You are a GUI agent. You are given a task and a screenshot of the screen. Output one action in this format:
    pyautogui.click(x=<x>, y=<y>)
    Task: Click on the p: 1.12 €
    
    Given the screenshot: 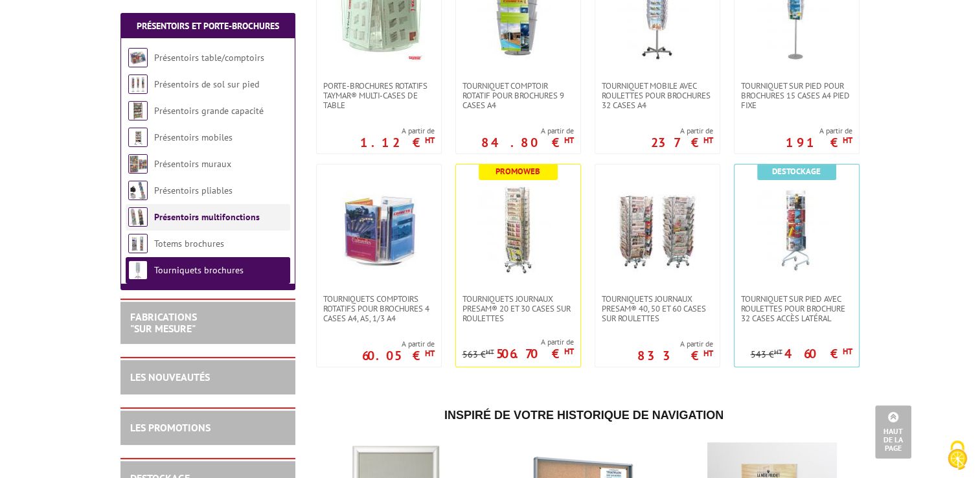 What is the action you would take?
    pyautogui.click(x=397, y=142)
    